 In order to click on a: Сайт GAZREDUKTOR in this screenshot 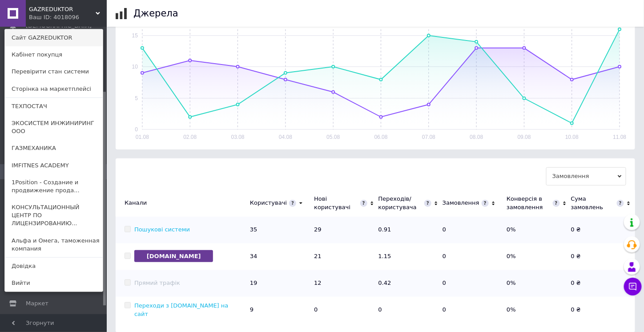, I will do `click(54, 38)`.